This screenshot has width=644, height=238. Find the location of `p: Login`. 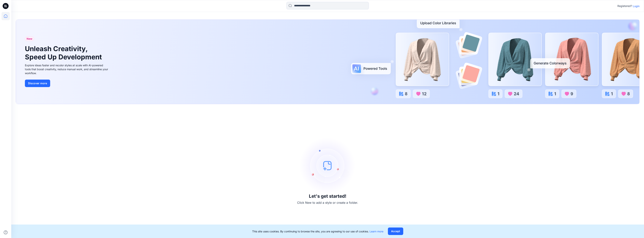

p: Login is located at coordinates (636, 6).